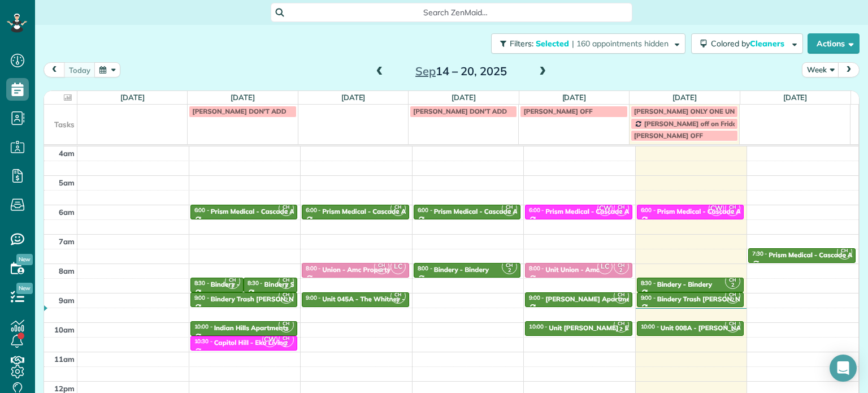 This screenshot has height=393, width=868. I want to click on button: Actions, so click(834, 43).